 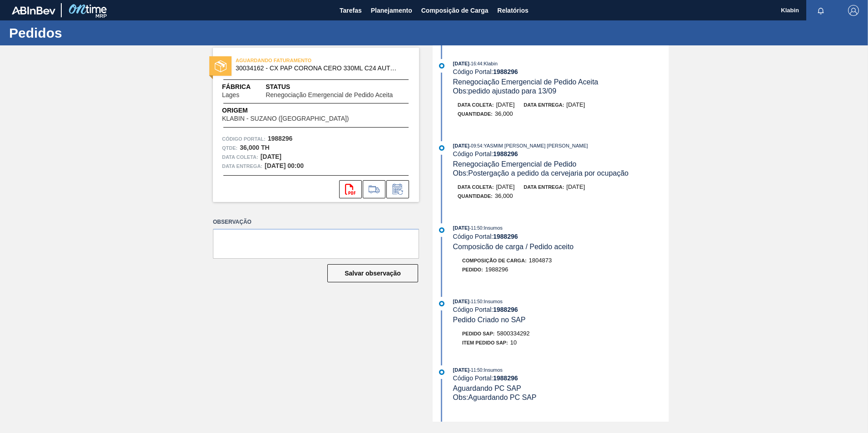 I want to click on span: Aguardando PC SAP, so click(x=487, y=388).